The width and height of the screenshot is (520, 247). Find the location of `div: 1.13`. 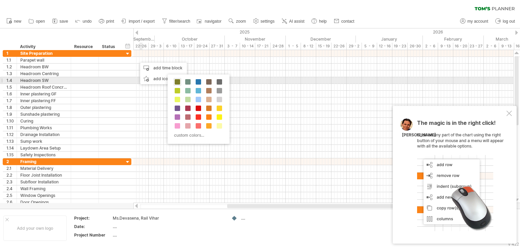

div: 1.13 is located at coordinates (12, 141).